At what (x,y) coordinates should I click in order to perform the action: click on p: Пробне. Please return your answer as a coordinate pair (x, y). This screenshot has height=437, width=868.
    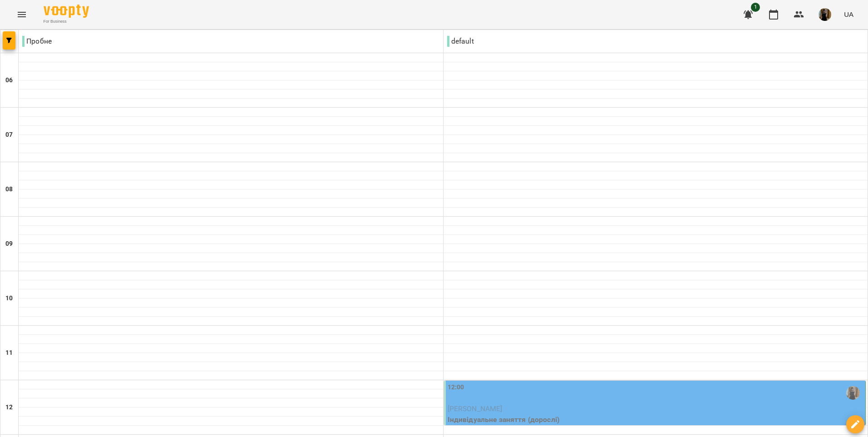
    Looking at the image, I should click on (37, 42).